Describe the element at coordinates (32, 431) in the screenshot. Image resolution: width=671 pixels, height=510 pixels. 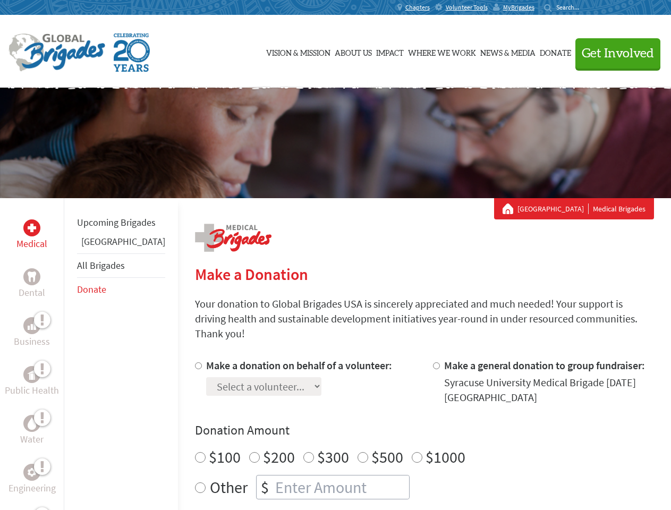
I see `a: WaterWater` at that location.